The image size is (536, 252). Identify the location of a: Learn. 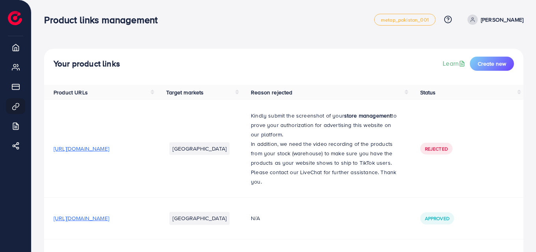
(454, 63).